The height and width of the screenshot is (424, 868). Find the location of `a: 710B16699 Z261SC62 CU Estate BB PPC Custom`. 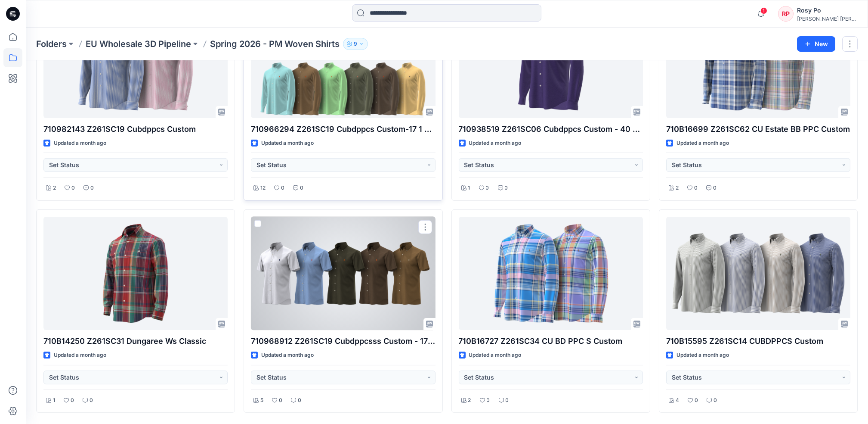

a: 710B16699 Z261SC62 CU Estate BB PPC Custom is located at coordinates (758, 61).